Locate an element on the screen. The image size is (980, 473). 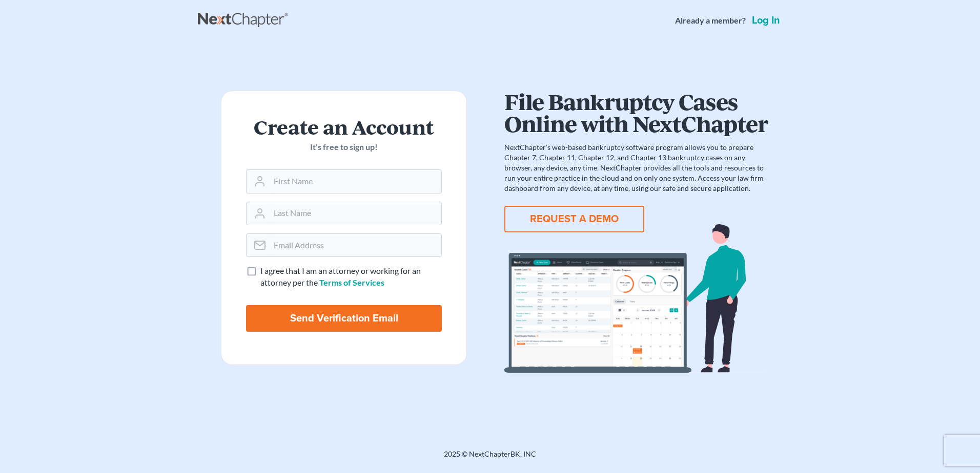
strong: Already a member? is located at coordinates (711, 21).